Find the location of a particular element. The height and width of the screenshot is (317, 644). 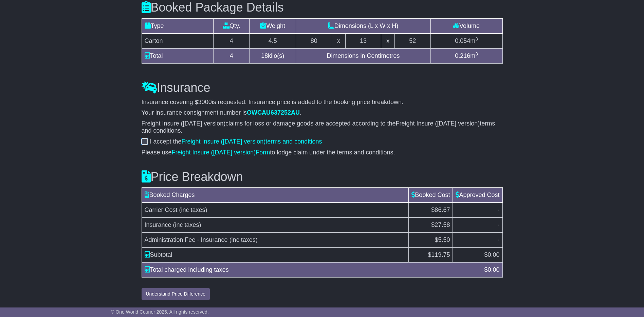

td: Weight is located at coordinates (273, 26).